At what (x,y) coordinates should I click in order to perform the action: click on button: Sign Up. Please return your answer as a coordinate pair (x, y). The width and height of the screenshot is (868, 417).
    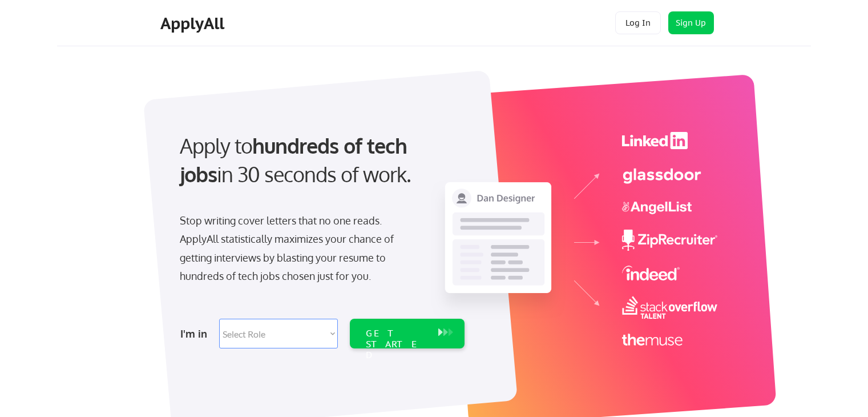
    Looking at the image, I should click on (691, 23).